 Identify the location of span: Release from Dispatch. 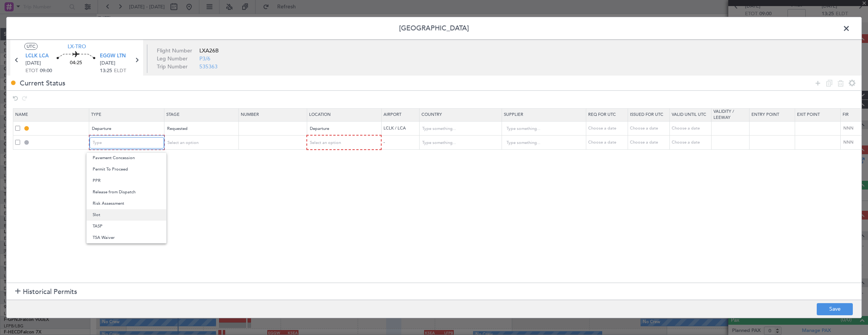
(126, 192).